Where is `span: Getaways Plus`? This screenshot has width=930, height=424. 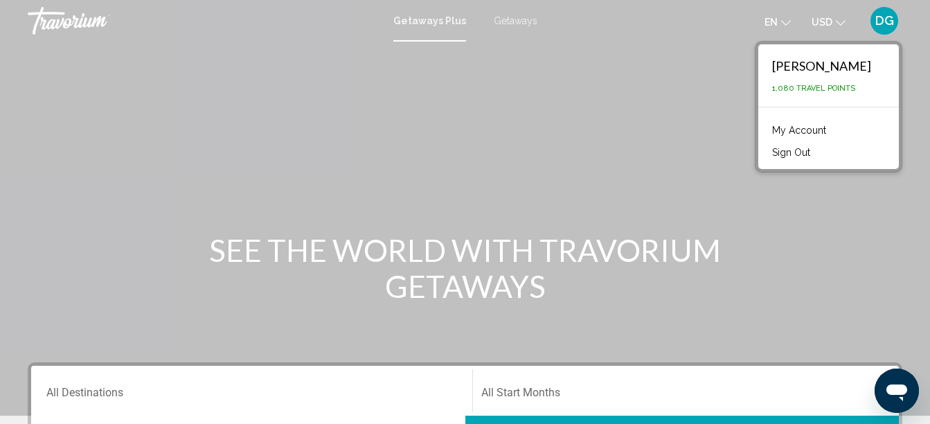
span: Getaways Plus is located at coordinates (429, 21).